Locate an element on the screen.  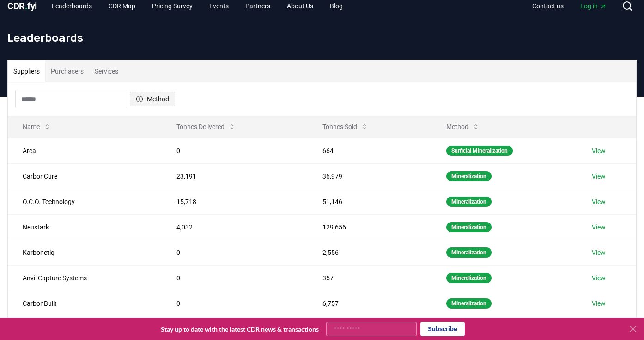
td: 23,191 is located at coordinates (234, 176).